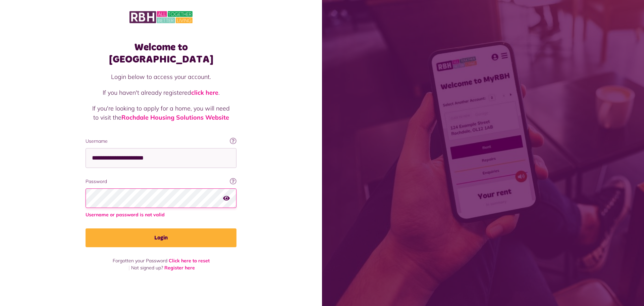 The image size is (644, 306). I want to click on a: click here, so click(205, 92).